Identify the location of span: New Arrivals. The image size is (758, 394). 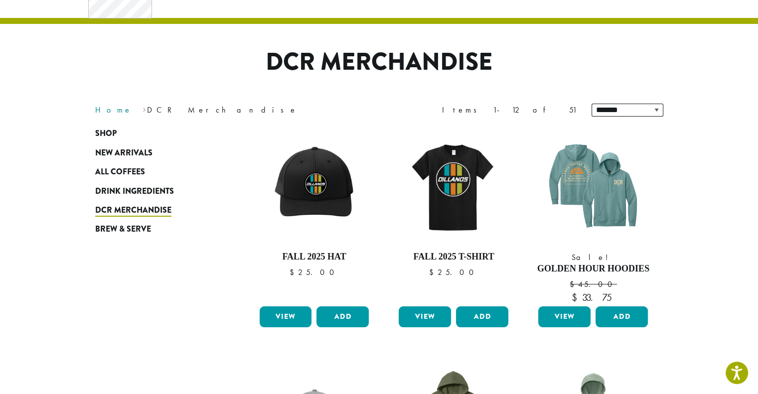
(124, 153).